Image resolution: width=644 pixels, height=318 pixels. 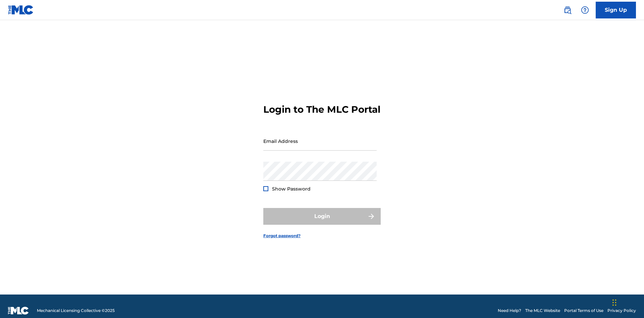 I want to click on a: Public Search, so click(x=567, y=10).